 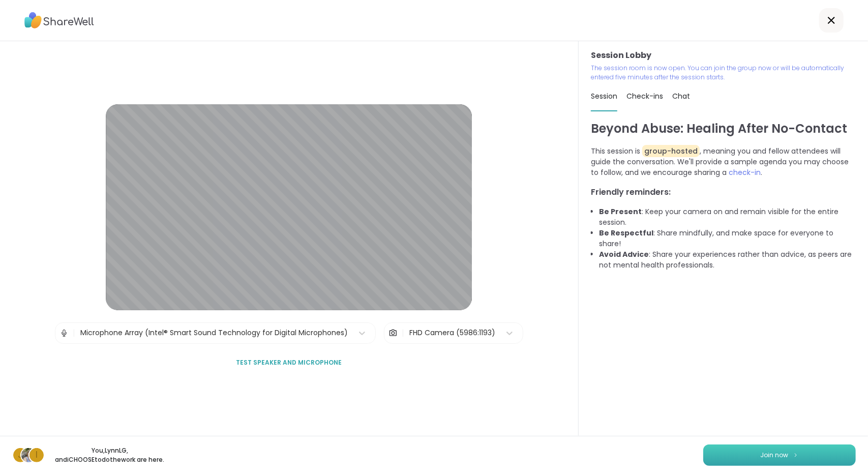 What do you see at coordinates (644, 96) in the screenshot?
I see `span: Check-ins` at bounding box center [644, 96].